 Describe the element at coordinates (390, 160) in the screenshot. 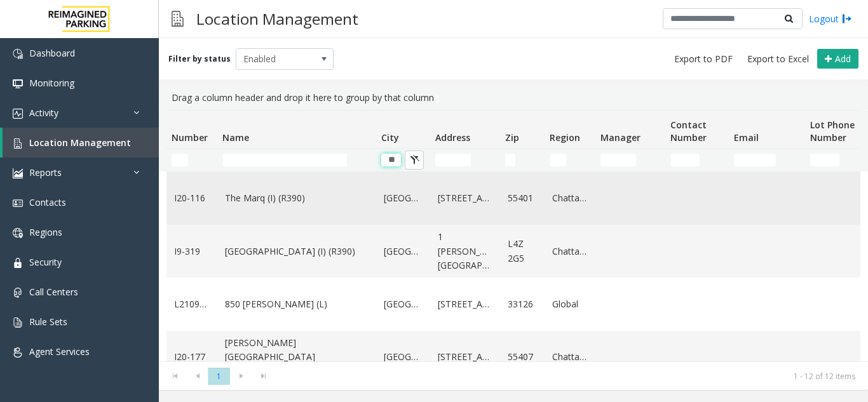

I see `input: City Filter` at that location.